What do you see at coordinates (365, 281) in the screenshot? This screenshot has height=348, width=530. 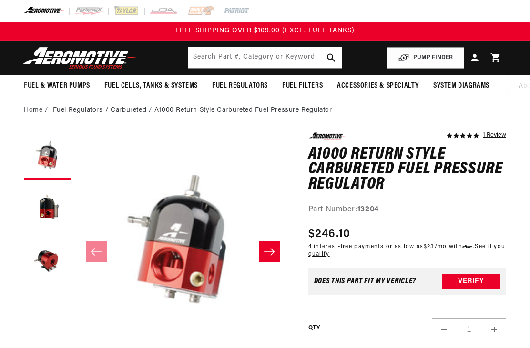 I see `div: Does This part fit My vehicle?` at bounding box center [365, 281].